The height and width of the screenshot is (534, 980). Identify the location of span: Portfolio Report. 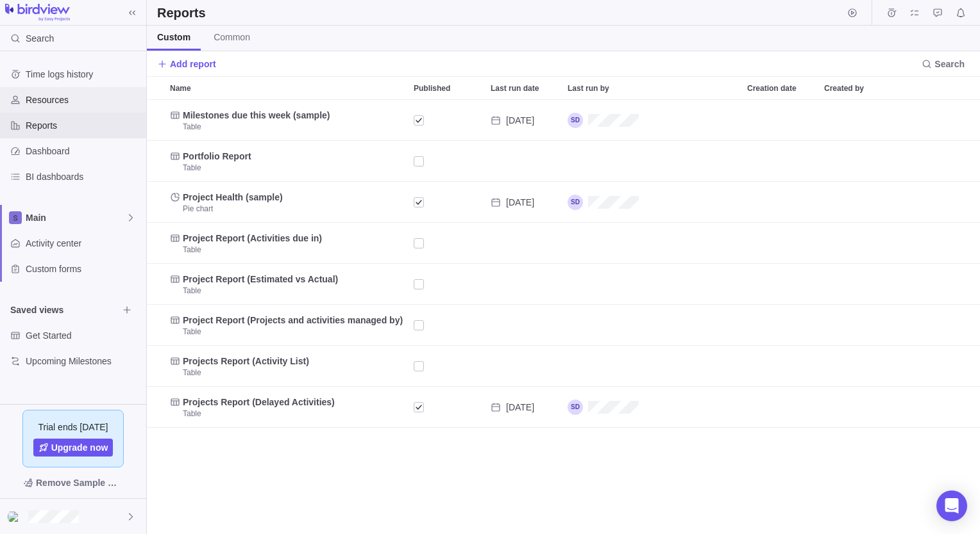
(217, 156).